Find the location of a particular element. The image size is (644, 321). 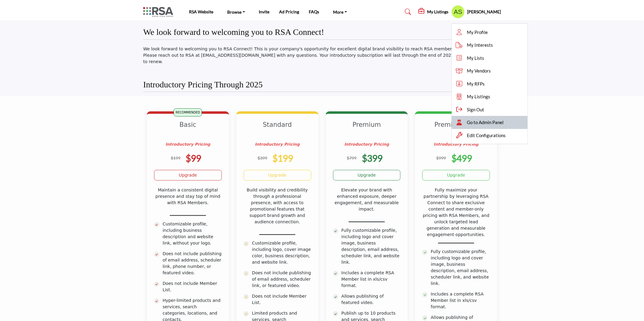

h3: Basic is located at coordinates (188, 129).